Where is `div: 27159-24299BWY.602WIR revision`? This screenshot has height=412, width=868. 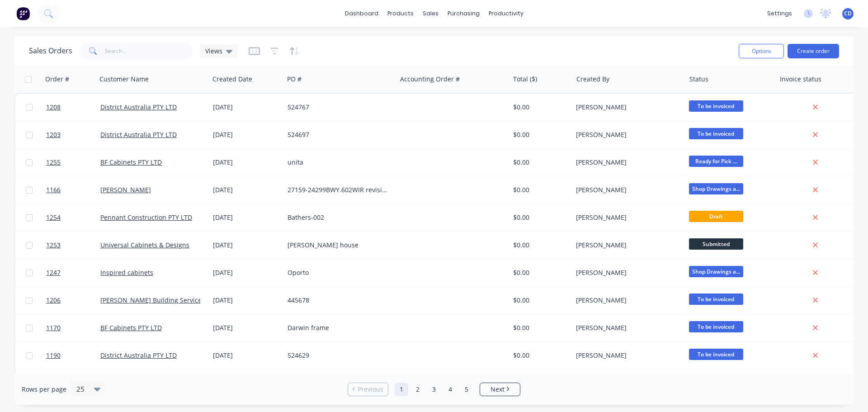
div: 27159-24299BWY.602WIR revision is located at coordinates (337, 190).